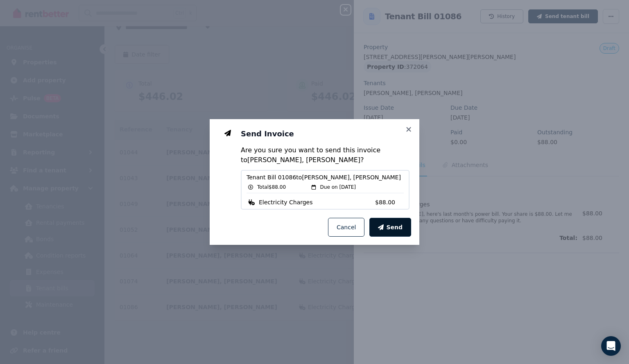 The height and width of the screenshot is (364, 629). What do you see at coordinates (286, 202) in the screenshot?
I see `span: Electricity Charges` at bounding box center [286, 202].